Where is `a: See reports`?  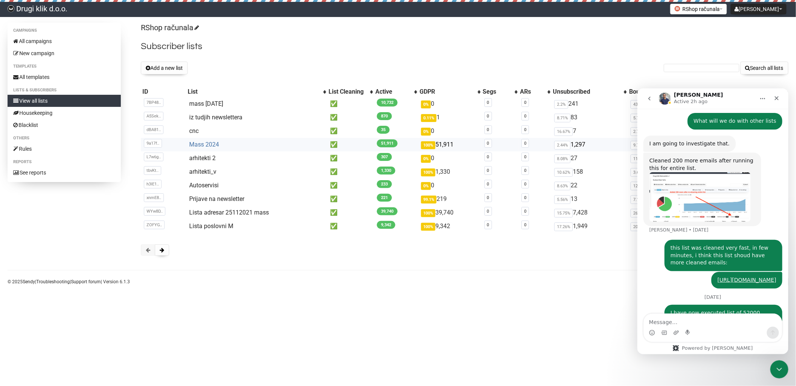
a: See reports is located at coordinates (64, 173).